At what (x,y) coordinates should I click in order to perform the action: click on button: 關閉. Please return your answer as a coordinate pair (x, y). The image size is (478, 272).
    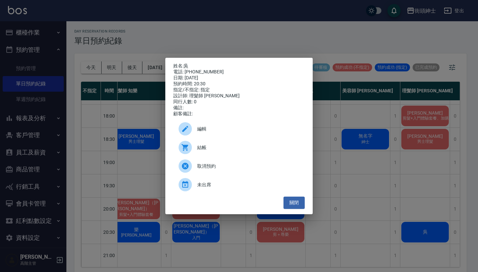
    Looking at the image, I should click on (294, 202).